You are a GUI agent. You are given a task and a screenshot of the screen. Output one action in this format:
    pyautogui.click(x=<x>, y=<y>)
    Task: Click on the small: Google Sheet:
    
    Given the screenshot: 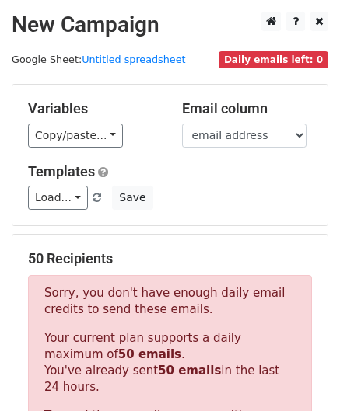 What is the action you would take?
    pyautogui.click(x=99, y=59)
    